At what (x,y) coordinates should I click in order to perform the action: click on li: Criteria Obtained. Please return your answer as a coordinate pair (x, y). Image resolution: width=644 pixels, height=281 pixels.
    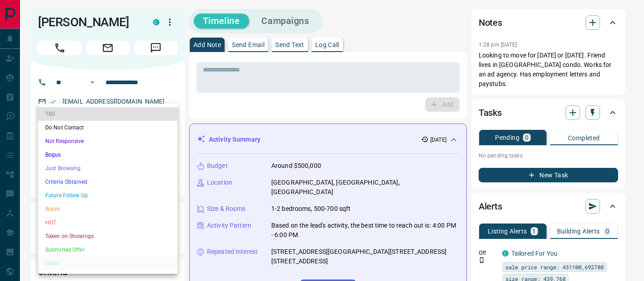
    Looking at the image, I should click on (108, 182).